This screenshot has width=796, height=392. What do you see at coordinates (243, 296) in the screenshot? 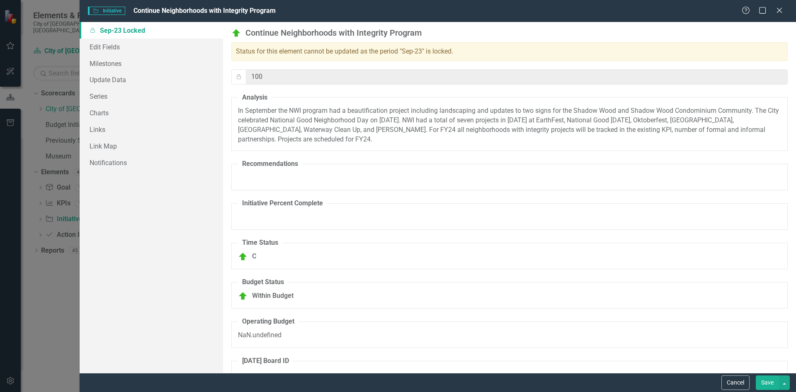
I see `img: Within Budget` at bounding box center [243, 296].